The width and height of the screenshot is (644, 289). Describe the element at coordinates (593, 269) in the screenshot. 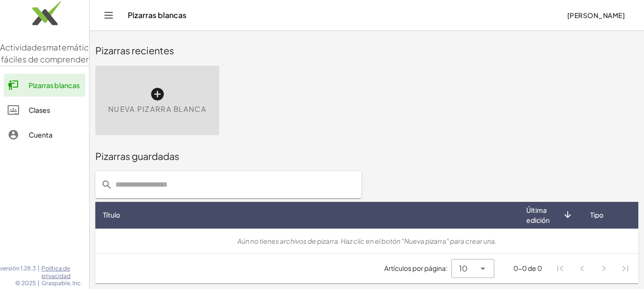

I see `nav: Navegación de paginación` at that location.